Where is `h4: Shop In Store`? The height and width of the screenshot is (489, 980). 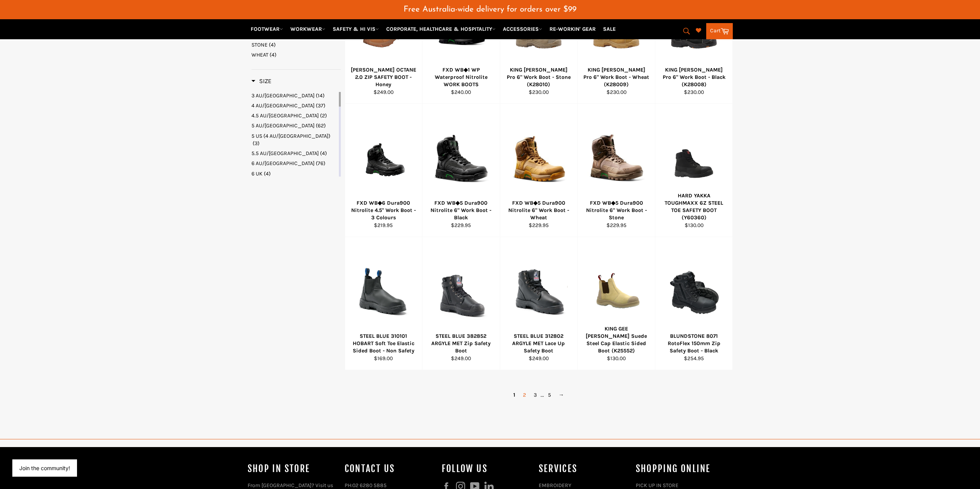
h4: Shop In Store is located at coordinates (292, 469).